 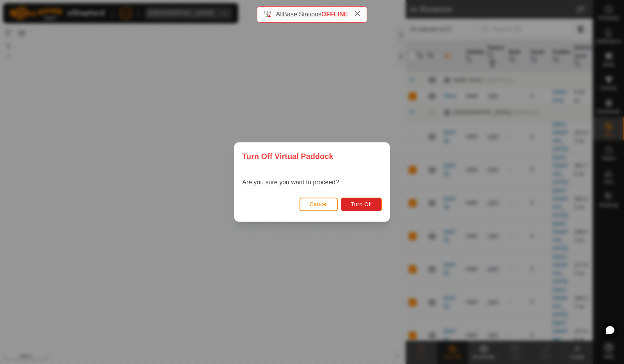 What do you see at coordinates (319, 204) in the screenshot?
I see `span: Cancel` at bounding box center [319, 204].